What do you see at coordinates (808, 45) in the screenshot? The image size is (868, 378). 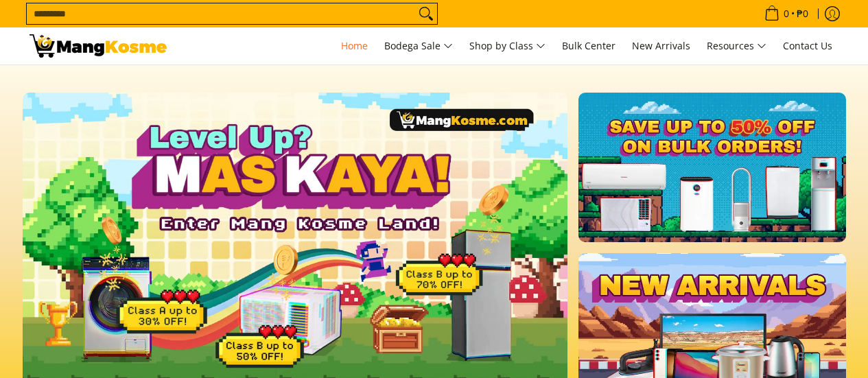 I see `span: Contact Us` at bounding box center [808, 45].